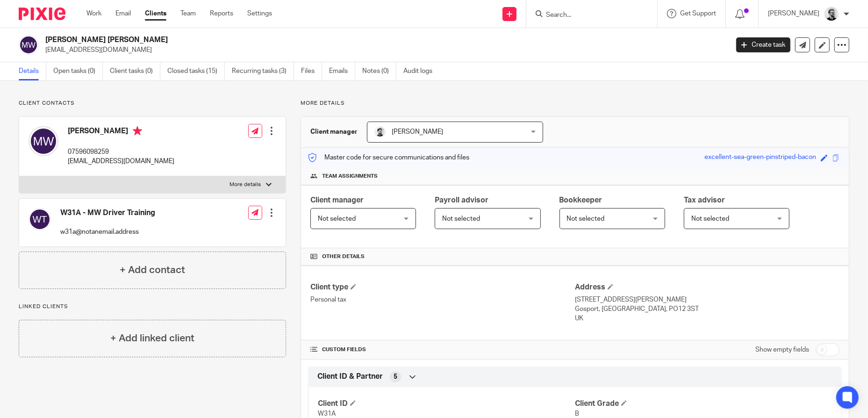  Describe the element at coordinates (32, 71) in the screenshot. I see `a: Details` at that location.